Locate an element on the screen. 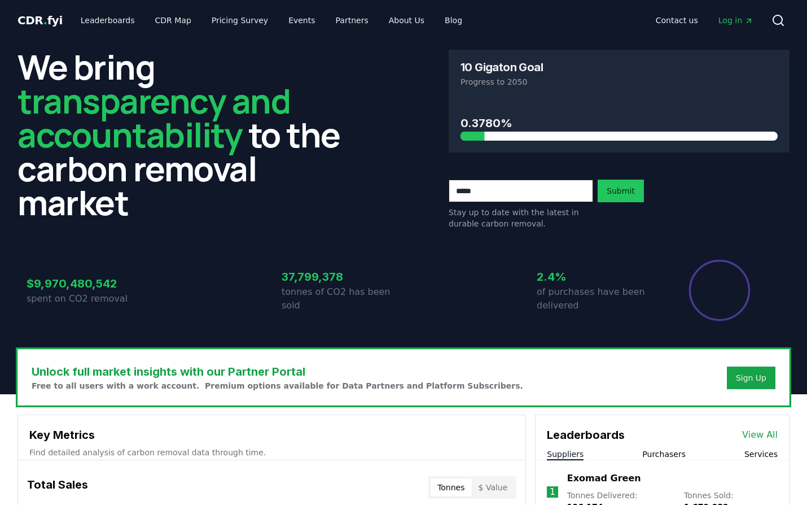 This screenshot has height=505, width=807. h3: Total Sales is located at coordinates (58, 487).